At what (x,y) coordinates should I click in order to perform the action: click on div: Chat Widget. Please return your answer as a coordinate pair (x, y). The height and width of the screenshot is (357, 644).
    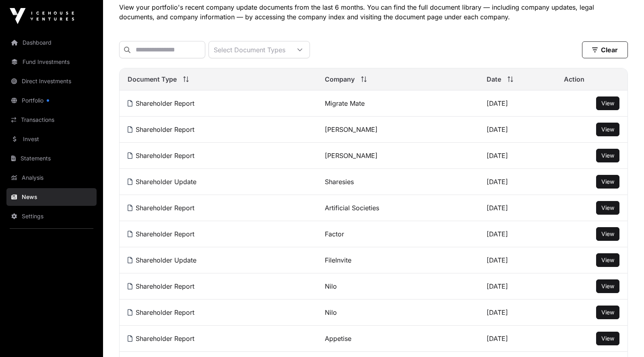
    Looking at the image, I should click on (624, 338).